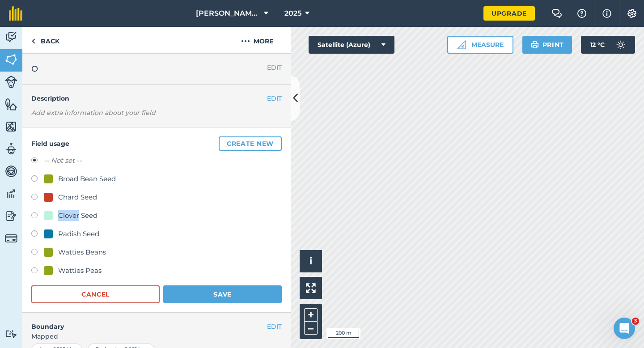  Describe the element at coordinates (87, 179) in the screenshot. I see `div: Broad Bean Seed` at that location.